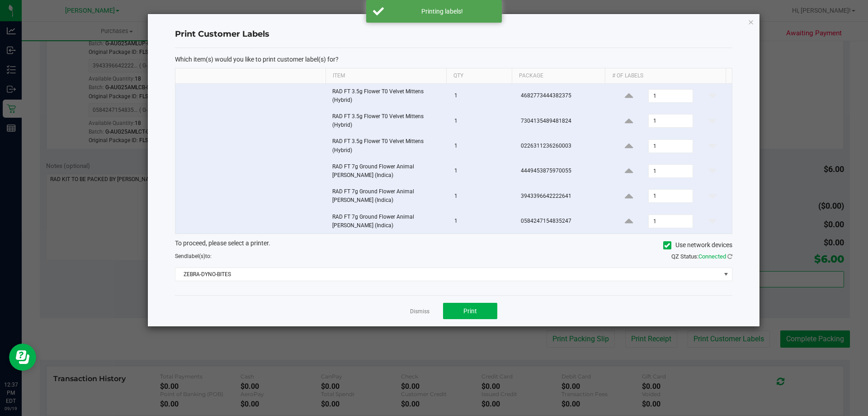 The height and width of the screenshot is (416, 868). What do you see at coordinates (420, 311) in the screenshot?
I see `a: Dismiss` at bounding box center [420, 311].